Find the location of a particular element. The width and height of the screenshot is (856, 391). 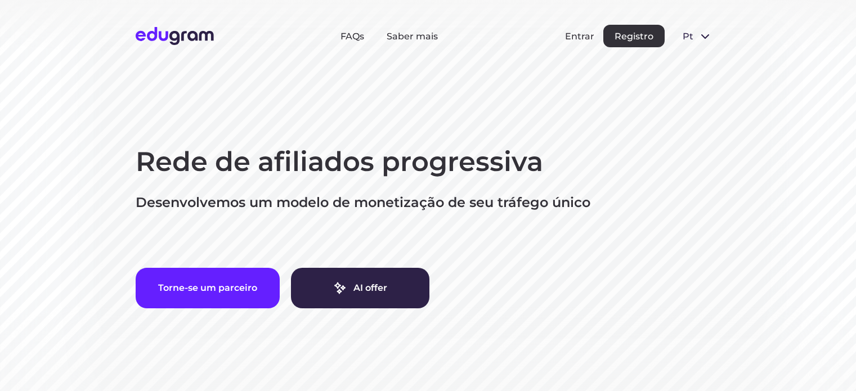

h1: Rede de afiliados progressiva is located at coordinates (428, 162).